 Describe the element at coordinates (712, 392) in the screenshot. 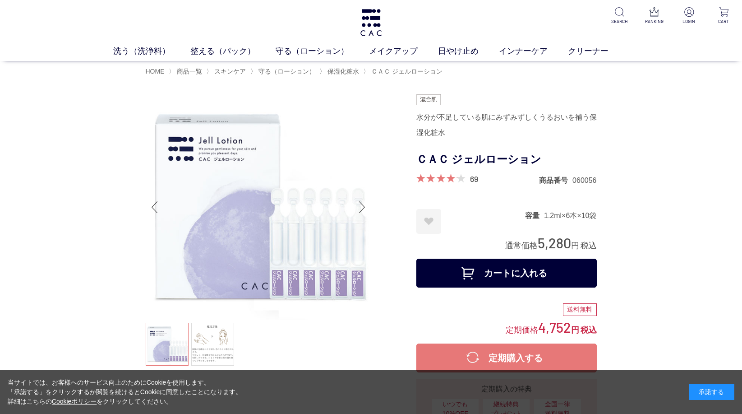

I see `div: 承諾する` at that location.